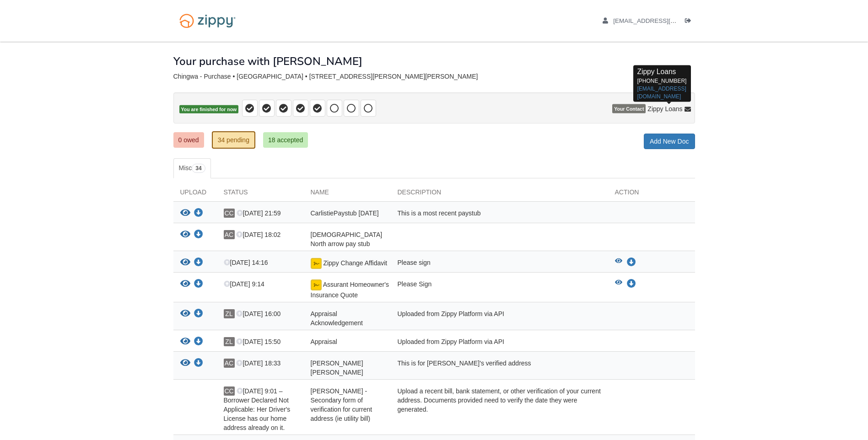 This screenshot has width=868, height=440. Describe the element at coordinates (286, 140) in the screenshot. I see `a: 18 accepted` at that location.